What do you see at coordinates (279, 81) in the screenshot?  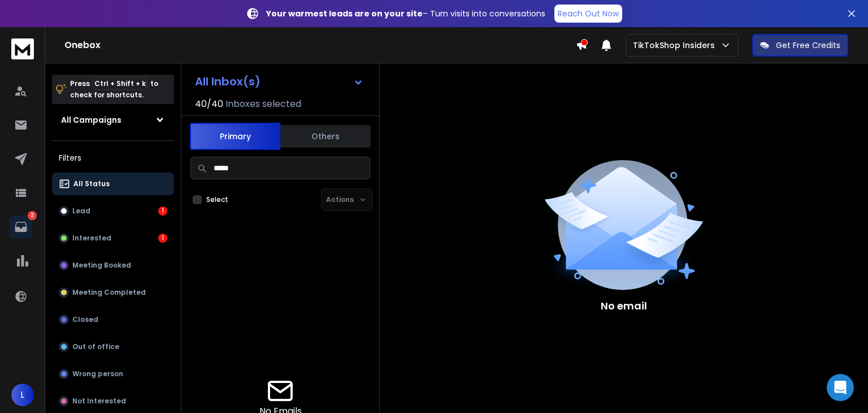 I see `button: All Inbox(s)` at bounding box center [279, 81].